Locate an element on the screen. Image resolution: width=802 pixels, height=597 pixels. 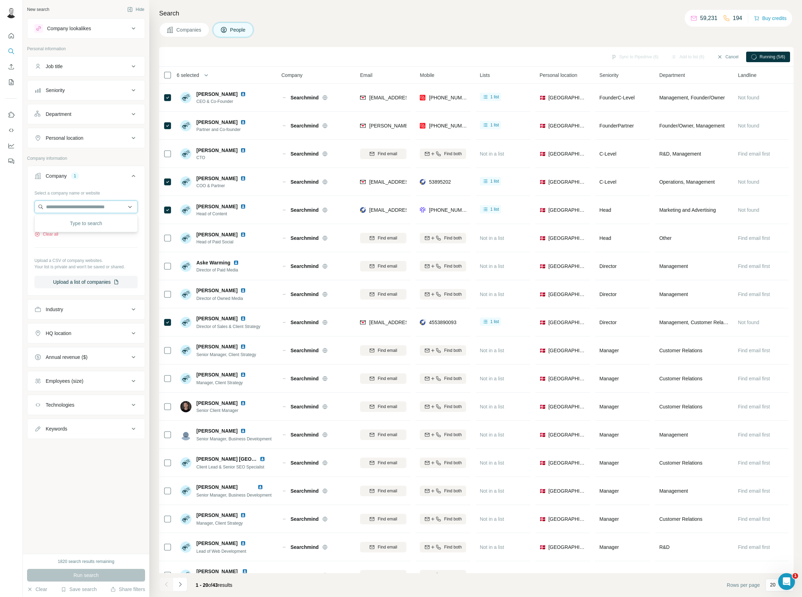
div: New search is located at coordinates (38, 9).